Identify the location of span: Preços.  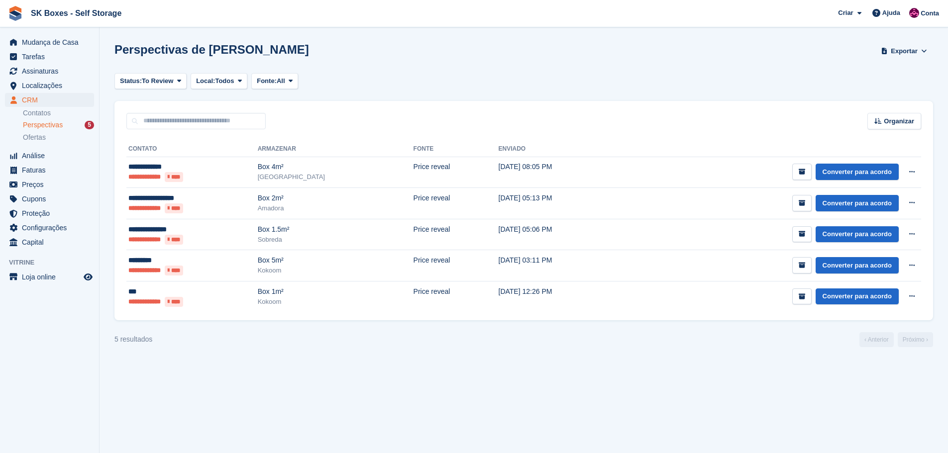
(52, 185).